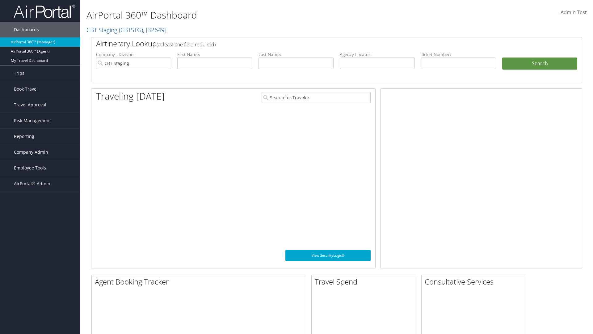 This screenshot has width=593, height=334. I want to click on span: , [ 32649 ], so click(155, 30).